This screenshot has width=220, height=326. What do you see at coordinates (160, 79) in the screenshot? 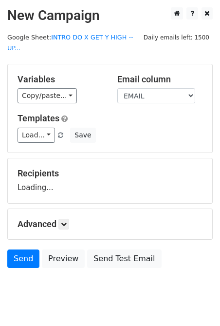
I see `h5: Email column` at bounding box center [160, 79].